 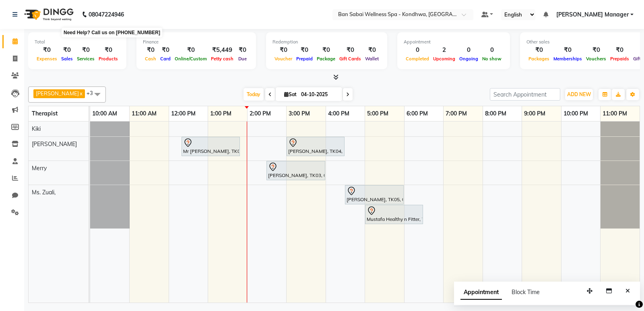 What do you see at coordinates (221, 114) in the screenshot?
I see `a: 1:00 PM` at bounding box center [221, 114].